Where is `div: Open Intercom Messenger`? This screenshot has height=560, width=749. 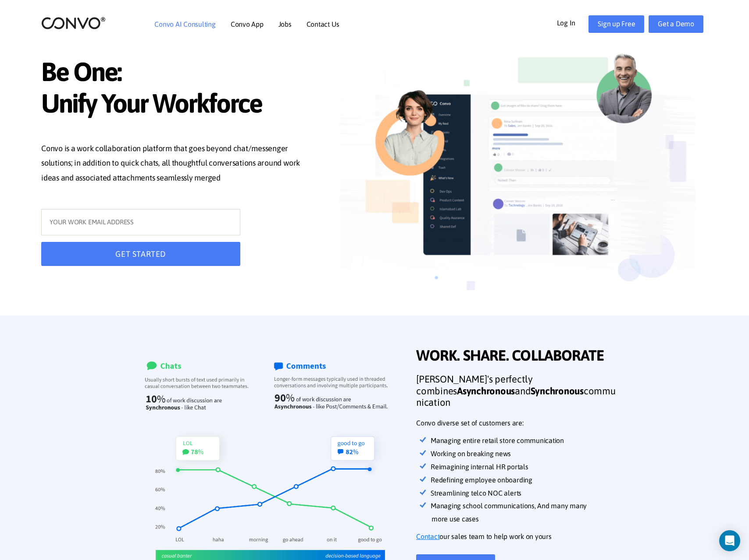
div: Open Intercom Messenger is located at coordinates (729, 541).